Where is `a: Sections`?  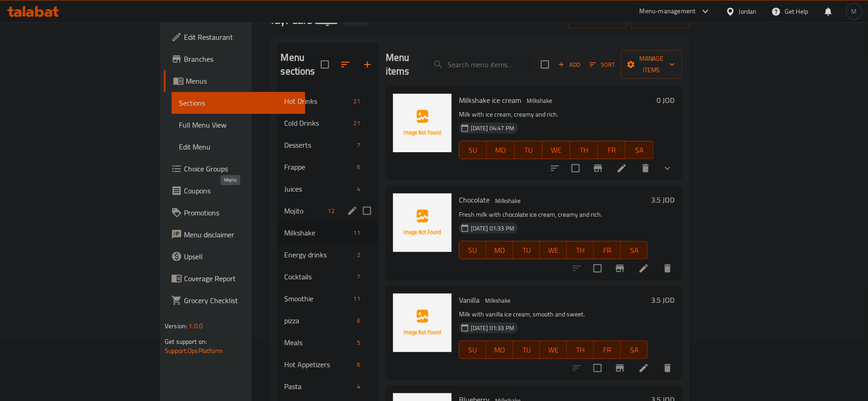
a: Sections is located at coordinates (238, 103).